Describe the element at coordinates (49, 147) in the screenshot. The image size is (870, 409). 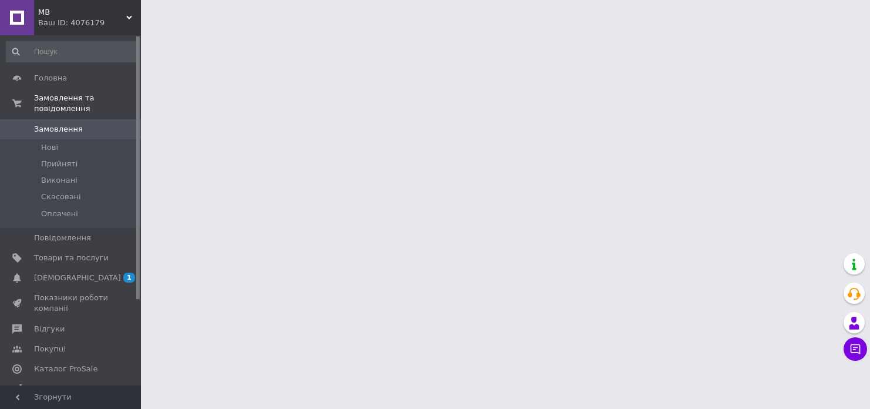
I see `span: Нові` at that location.